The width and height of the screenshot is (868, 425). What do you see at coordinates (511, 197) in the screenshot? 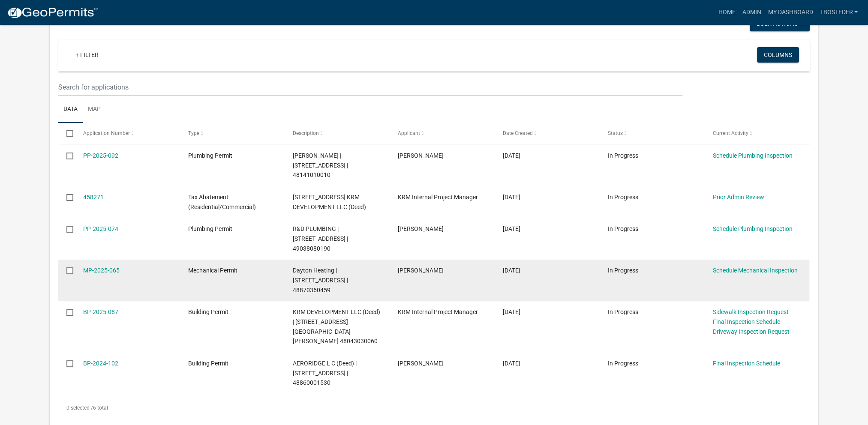
I see `span: 08/01/2025` at bounding box center [511, 197].